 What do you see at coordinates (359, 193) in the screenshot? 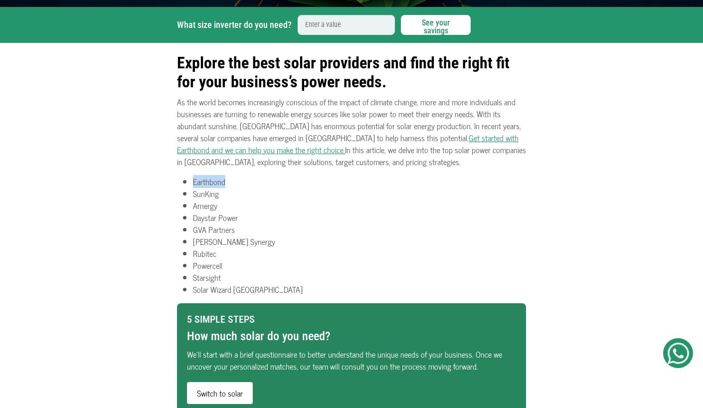
I see `li: SunKing` at bounding box center [359, 193].